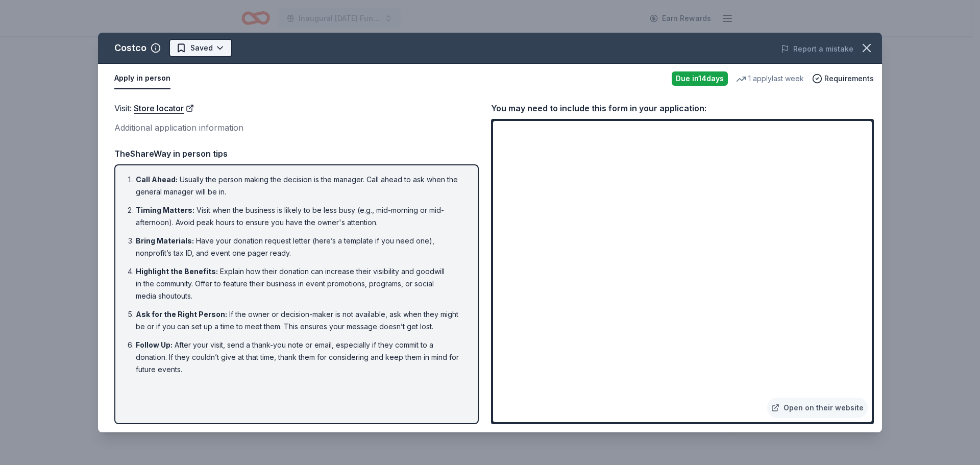 This screenshot has height=465, width=980. I want to click on div: Visit :, so click(296, 108).